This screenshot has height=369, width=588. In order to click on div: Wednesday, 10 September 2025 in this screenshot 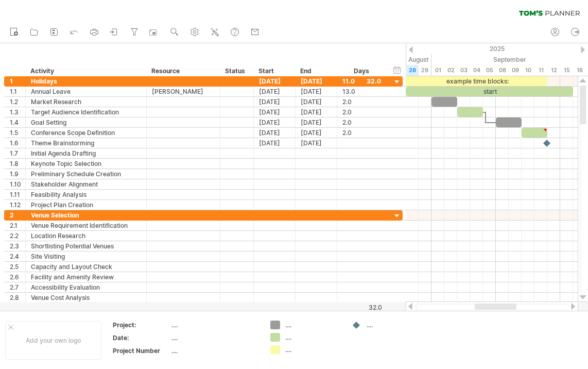, I will do `click(528, 70)`.